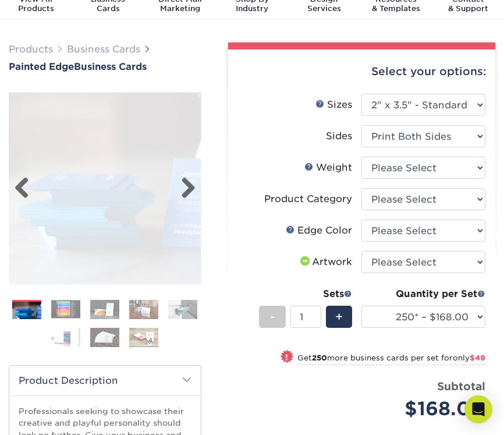 The width and height of the screenshot is (504, 435). I want to click on strong: 250, so click(319, 357).